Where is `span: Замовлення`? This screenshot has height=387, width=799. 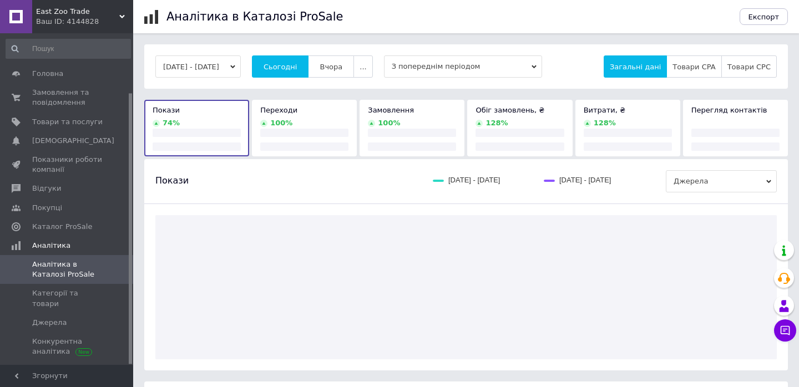 span: Замовлення is located at coordinates (391, 110).